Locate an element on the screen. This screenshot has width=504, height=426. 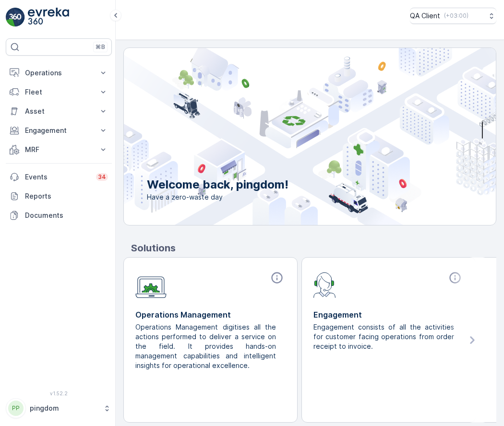
a: Documents is located at coordinates (58, 216).